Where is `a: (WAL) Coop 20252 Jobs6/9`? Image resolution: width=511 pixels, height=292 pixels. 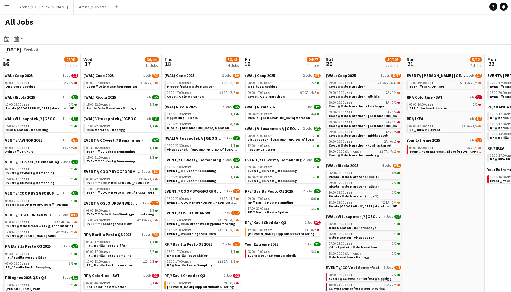
a: (WAL) Coop 20252 Jobs6/9 is located at coordinates (202, 75).